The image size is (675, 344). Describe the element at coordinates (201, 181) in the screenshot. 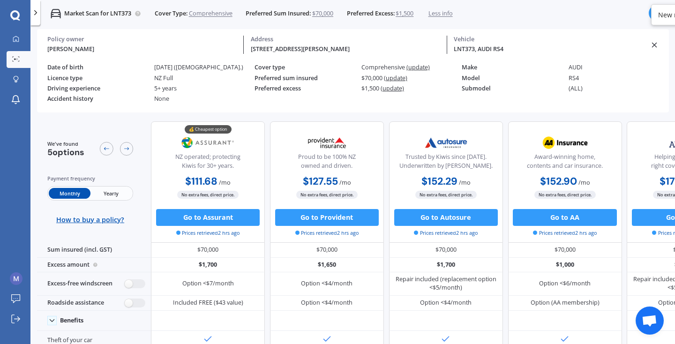

I see `b: $111.68` at that location.